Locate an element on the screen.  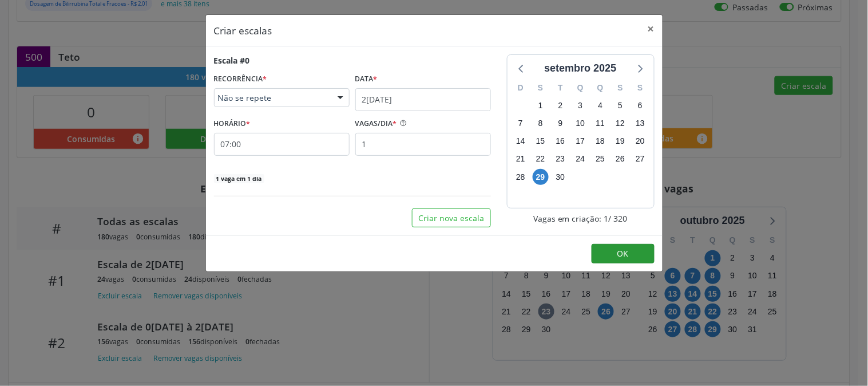
button: OK is located at coordinates (623, 254).